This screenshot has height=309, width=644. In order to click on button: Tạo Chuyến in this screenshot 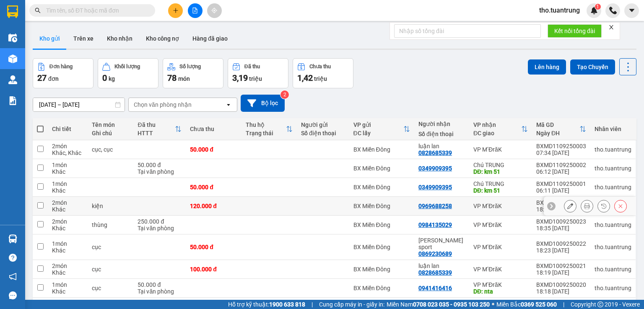, I will do `click(593, 67)`.